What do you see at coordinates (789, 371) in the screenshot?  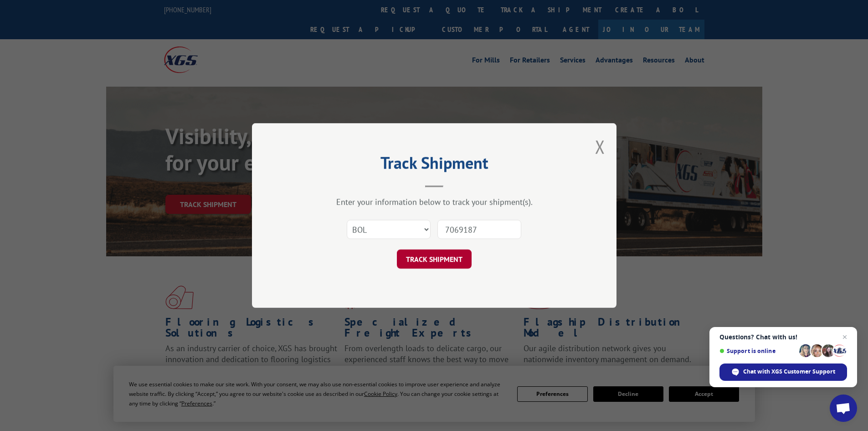 I see `span: Chat with XGS Customer Support` at bounding box center [789, 371].